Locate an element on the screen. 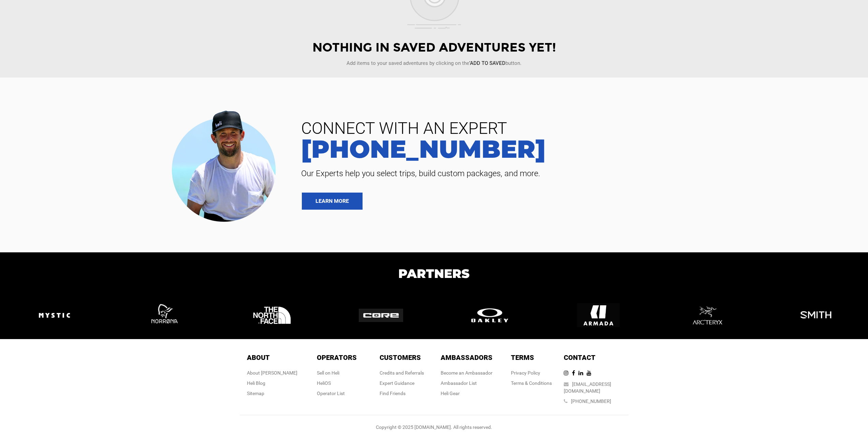 Image resolution: width=868 pixels, height=434 pixels. div: Operator List is located at coordinates (337, 393).